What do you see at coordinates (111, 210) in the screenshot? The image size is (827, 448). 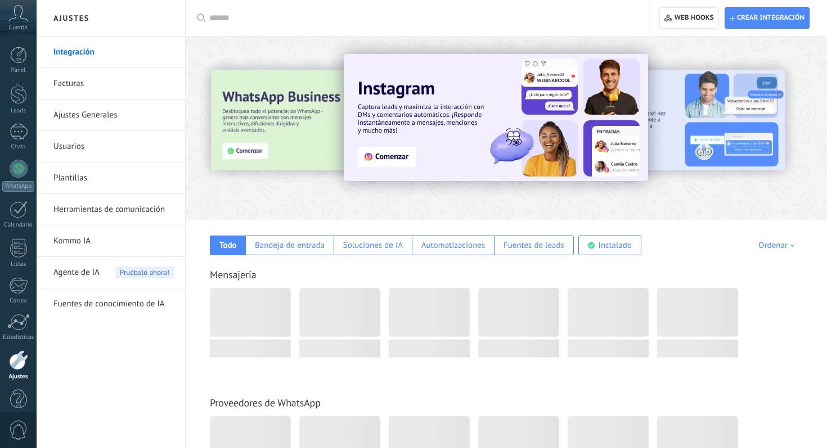 I see `li: Herramientas de comunicación` at bounding box center [111, 210].